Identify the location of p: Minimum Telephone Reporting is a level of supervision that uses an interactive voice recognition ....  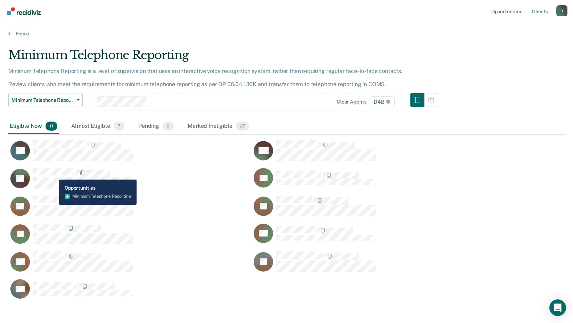
(205, 77).